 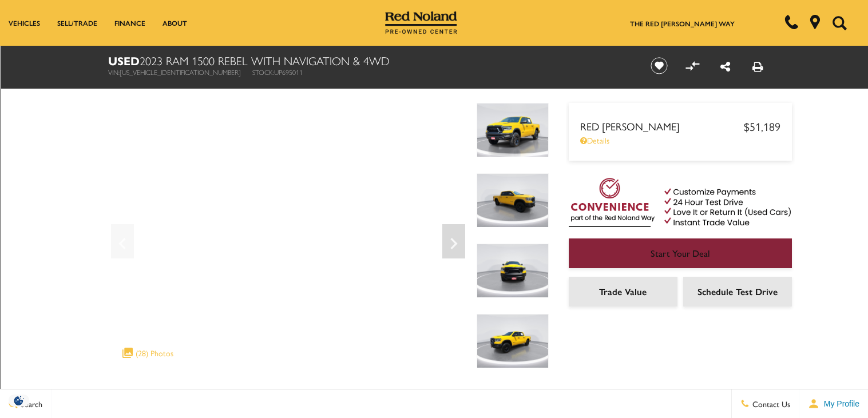 I want to click on img: Opt-Out Icon, so click(x=19, y=400).